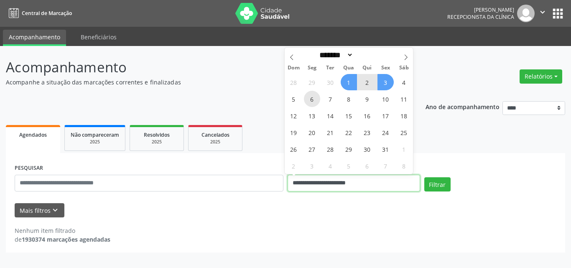 The height and width of the screenshot is (268, 571). What do you see at coordinates (367, 166) in the screenshot?
I see `span: Novembro 6, 2025` at bounding box center [367, 166].